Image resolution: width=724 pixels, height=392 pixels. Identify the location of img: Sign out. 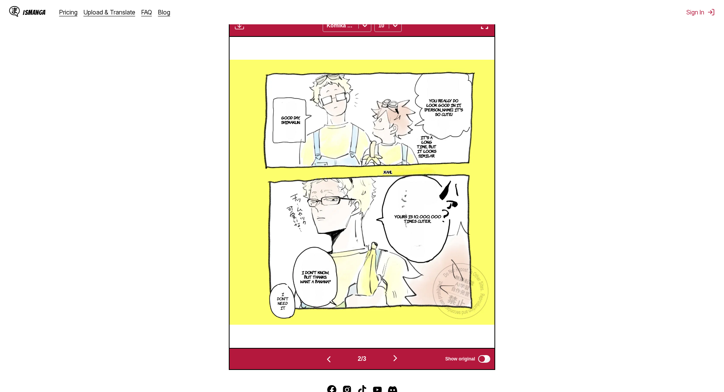
(711, 12).